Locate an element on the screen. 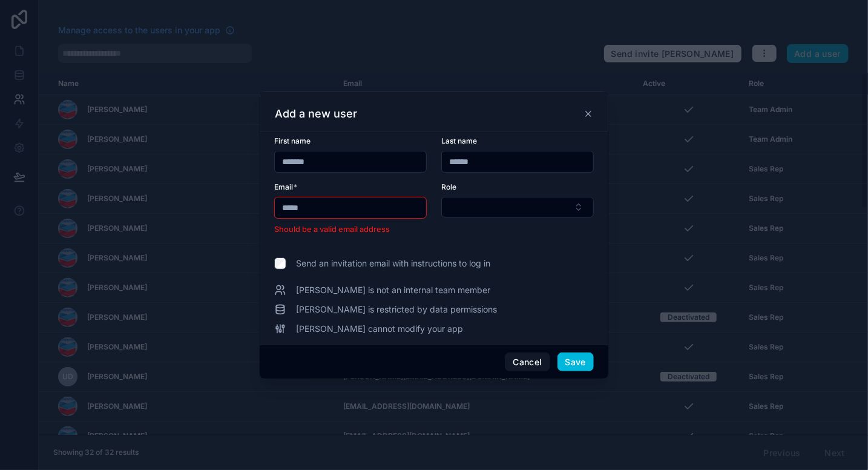  h3: Add a new user is located at coordinates (316, 114).